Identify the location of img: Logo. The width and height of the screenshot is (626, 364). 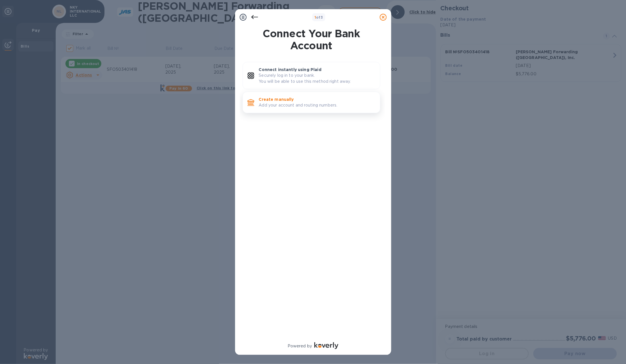
(327, 346).